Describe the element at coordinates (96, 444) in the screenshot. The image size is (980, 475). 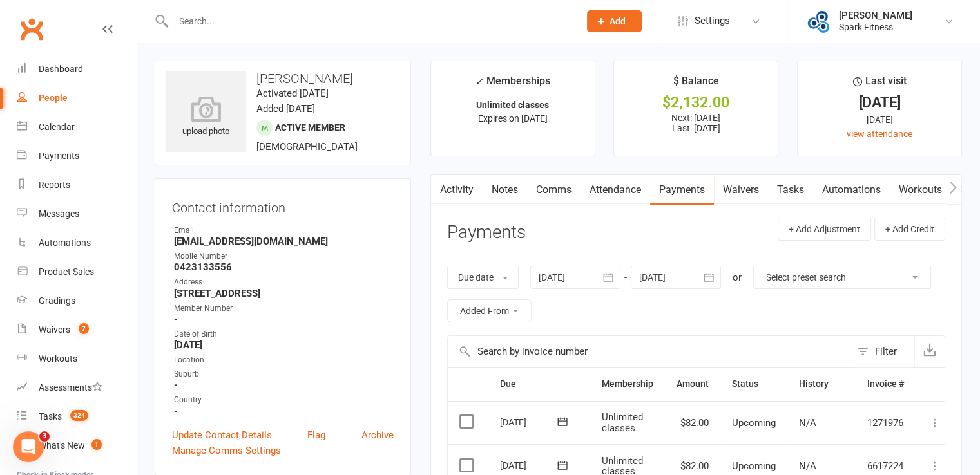
I see `span: 1` at that location.